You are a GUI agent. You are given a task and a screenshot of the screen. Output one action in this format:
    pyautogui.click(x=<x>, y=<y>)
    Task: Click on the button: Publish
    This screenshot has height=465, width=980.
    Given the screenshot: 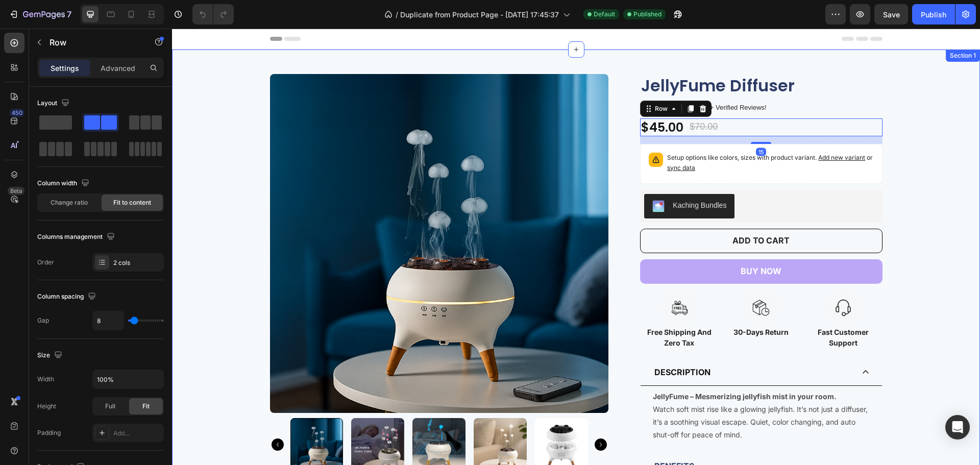 What is the action you would take?
    pyautogui.click(x=933, y=15)
    